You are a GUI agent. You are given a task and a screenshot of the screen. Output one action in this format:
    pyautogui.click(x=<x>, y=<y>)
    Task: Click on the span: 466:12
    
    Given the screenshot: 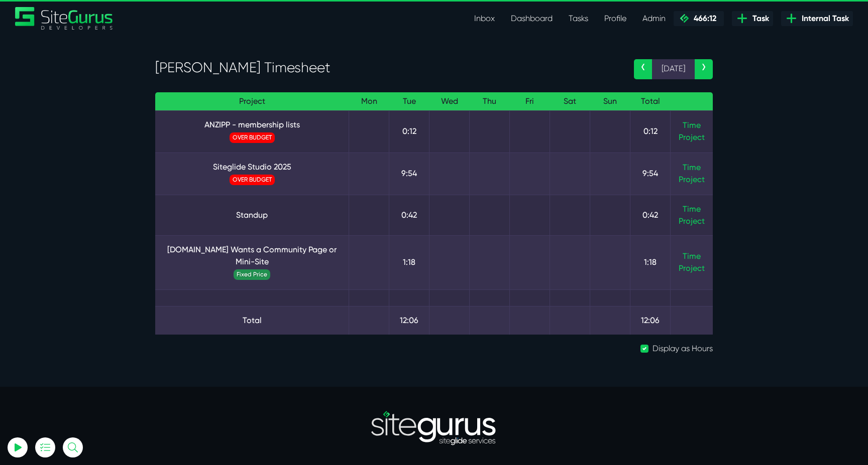 What is the action you would take?
    pyautogui.click(x=703, y=18)
    